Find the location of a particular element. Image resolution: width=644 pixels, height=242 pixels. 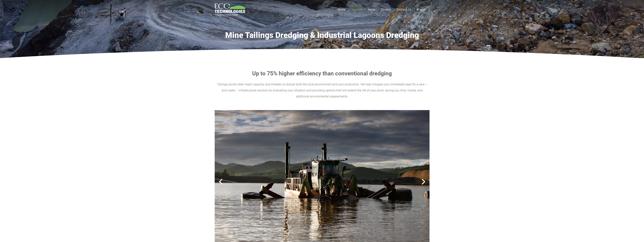

strong: Up to 75% higher efficiency than conventional dredging is located at coordinates (322, 73).